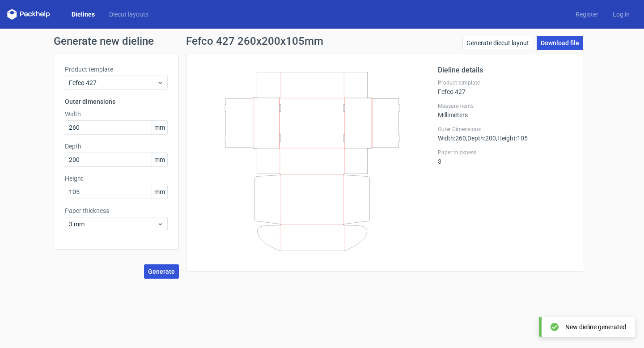  Describe the element at coordinates (498, 43) in the screenshot. I see `a: Generate diecut layout` at that location.